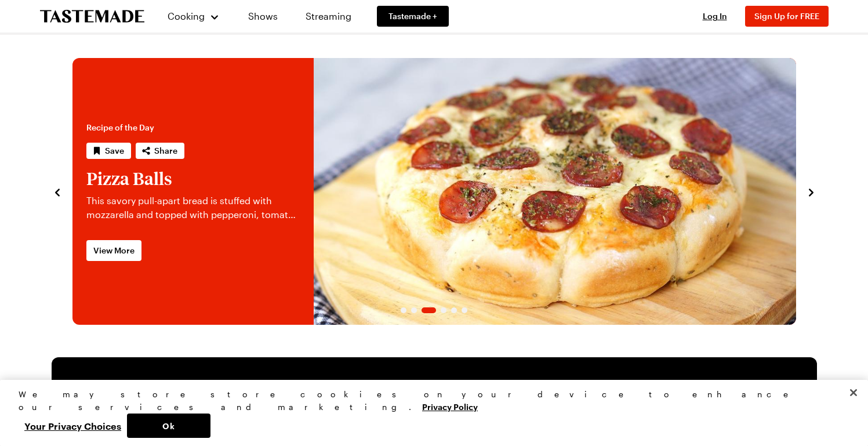 This screenshot has height=446, width=868. Describe the element at coordinates (715, 15) in the screenshot. I see `span: Log In` at that location.